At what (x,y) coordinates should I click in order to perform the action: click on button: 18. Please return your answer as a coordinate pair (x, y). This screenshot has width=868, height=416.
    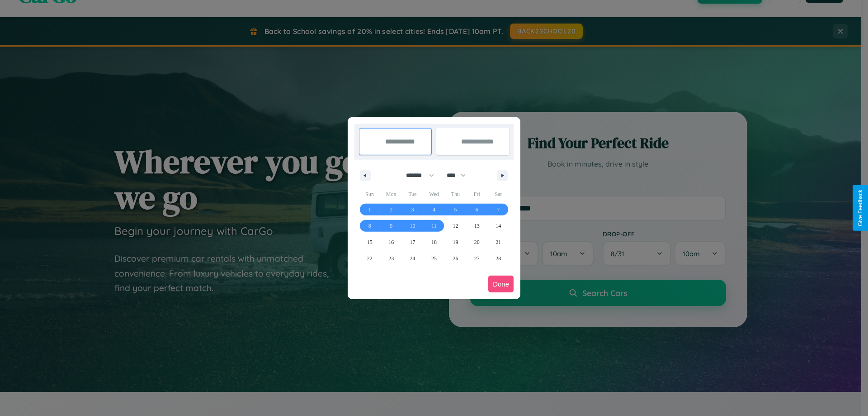
    Looking at the image, I should click on (434, 242).